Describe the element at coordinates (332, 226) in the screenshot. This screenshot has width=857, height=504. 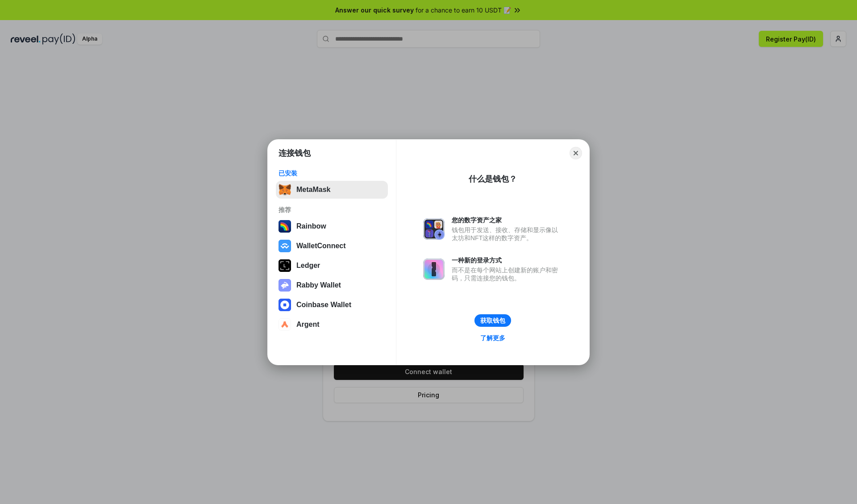
I see `button: Rainbow` at that location.